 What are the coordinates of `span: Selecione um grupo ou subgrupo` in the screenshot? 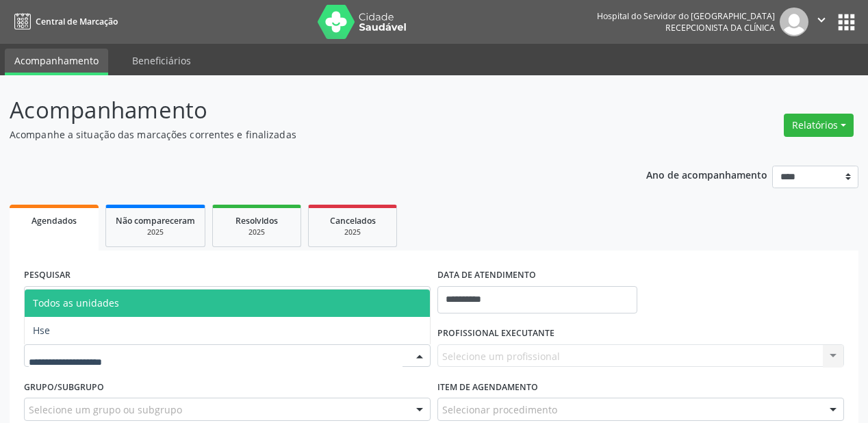 It's located at (105, 409).